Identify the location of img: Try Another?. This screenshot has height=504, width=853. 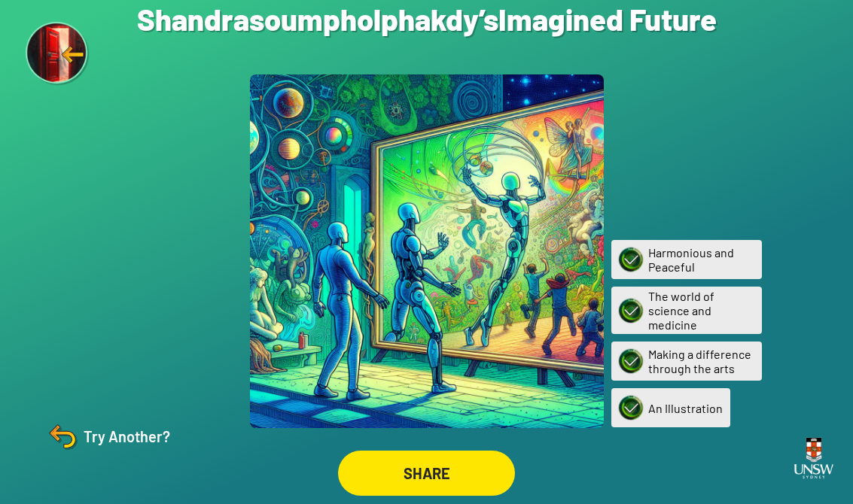
(63, 436).